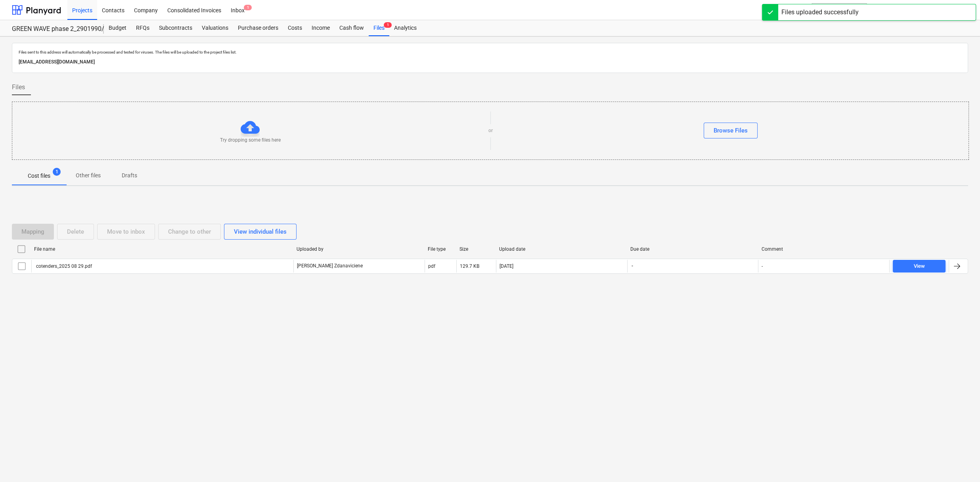 This screenshot has width=980, height=482. What do you see at coordinates (260, 232) in the screenshot?
I see `div: View individual files` at bounding box center [260, 232].